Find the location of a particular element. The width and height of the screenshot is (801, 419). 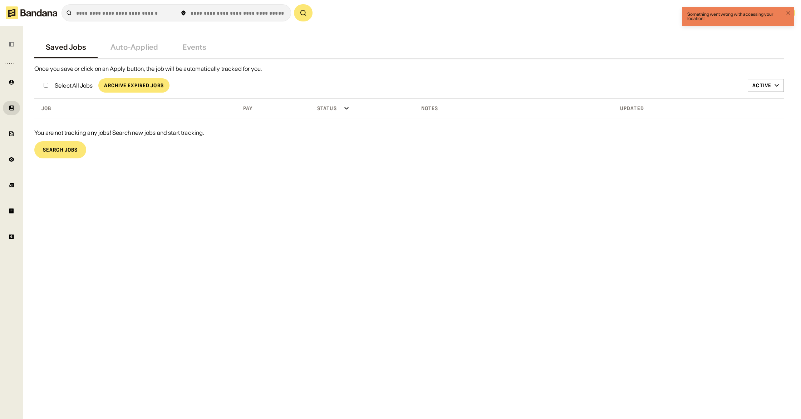

div: Something went wrong with accessing your location! is located at coordinates (735, 16).